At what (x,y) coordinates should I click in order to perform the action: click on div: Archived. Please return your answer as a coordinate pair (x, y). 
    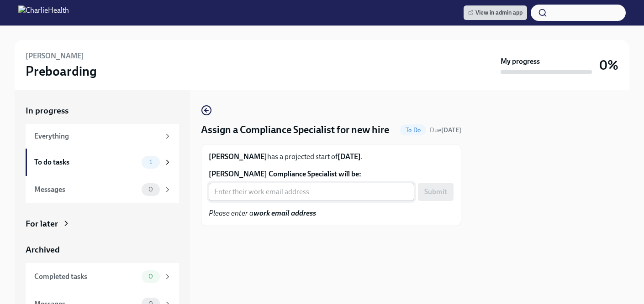
    Looking at the image, I should click on (102, 250).